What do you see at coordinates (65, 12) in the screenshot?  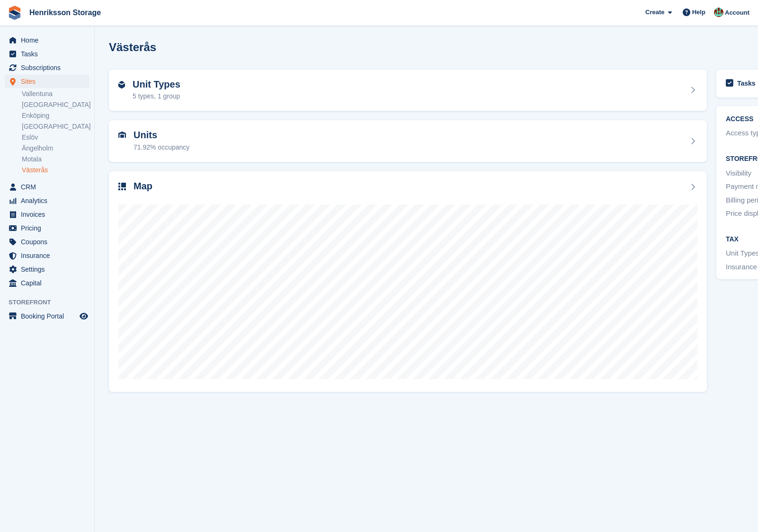 I see `a: Henriksson Storage` at bounding box center [65, 12].